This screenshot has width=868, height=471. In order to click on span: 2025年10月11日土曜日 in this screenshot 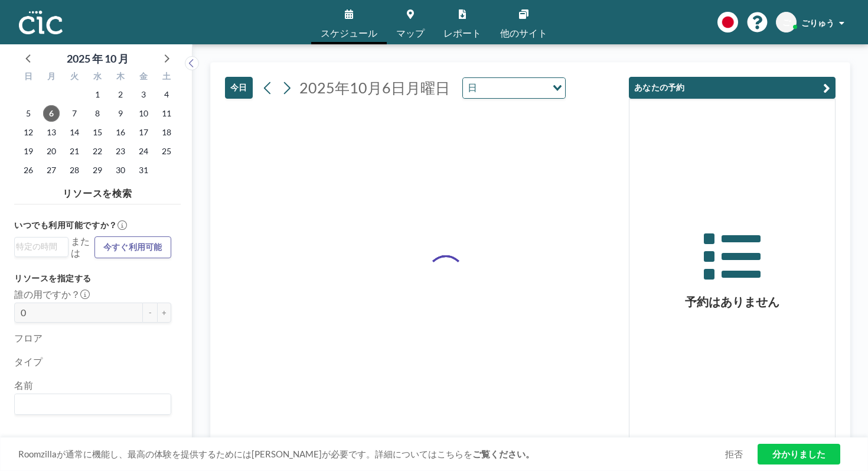, I will do `click(167, 114)`.